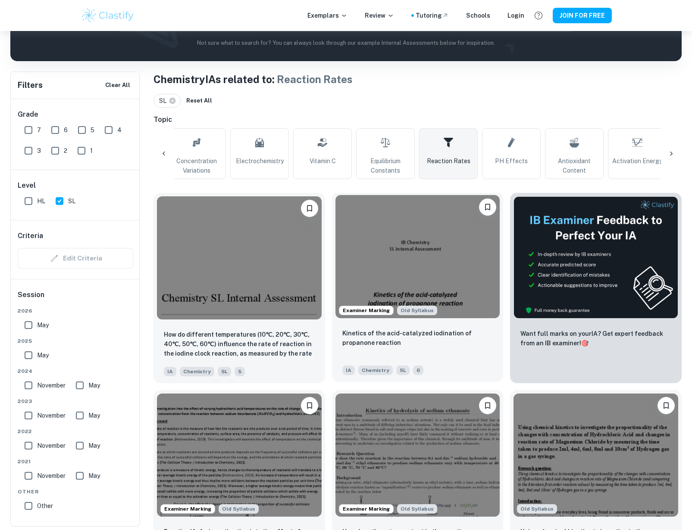 This screenshot has height=530, width=692. What do you see at coordinates (478, 16) in the screenshot?
I see `div: Schools` at bounding box center [478, 16].